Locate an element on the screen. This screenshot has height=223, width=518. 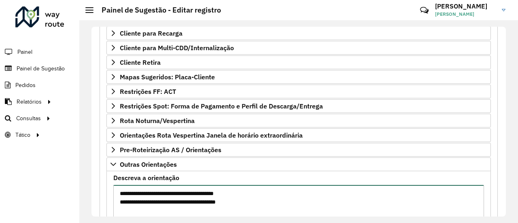
a: Restrições FF: ACT is located at coordinates (299, 91).